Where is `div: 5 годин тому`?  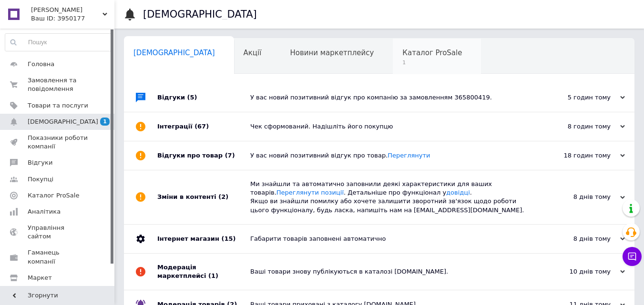 div: 5 годин тому is located at coordinates (578, 98).